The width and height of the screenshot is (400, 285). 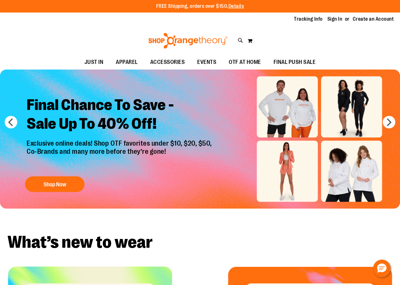 I want to click on a: Details, so click(x=236, y=6).